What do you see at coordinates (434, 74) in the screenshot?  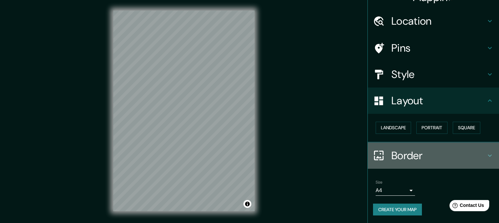 I see `div: Style` at bounding box center [434, 74].